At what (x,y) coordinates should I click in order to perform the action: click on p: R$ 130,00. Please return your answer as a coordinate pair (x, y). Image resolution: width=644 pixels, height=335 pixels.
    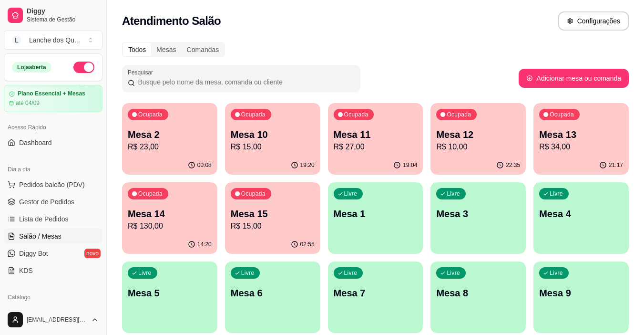
    Looking at the image, I should click on (170, 226).